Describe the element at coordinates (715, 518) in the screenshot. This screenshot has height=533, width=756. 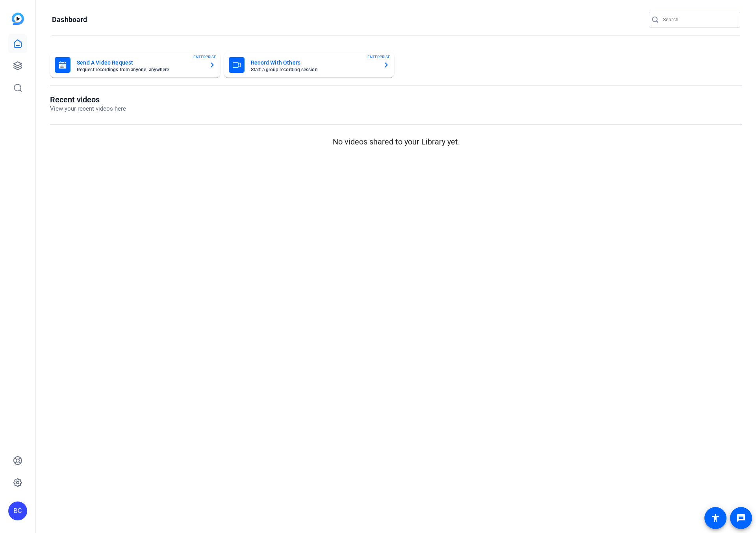
I see `mat-icon: accessibility` at that location.